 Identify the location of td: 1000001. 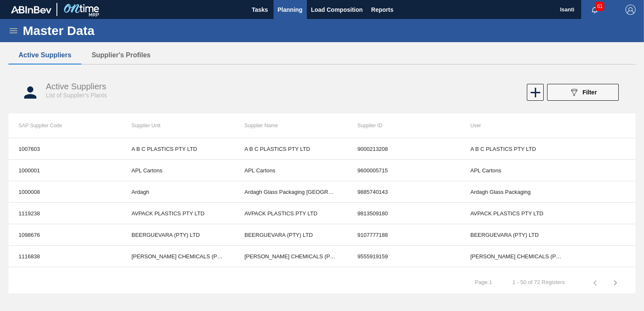
(65, 170).